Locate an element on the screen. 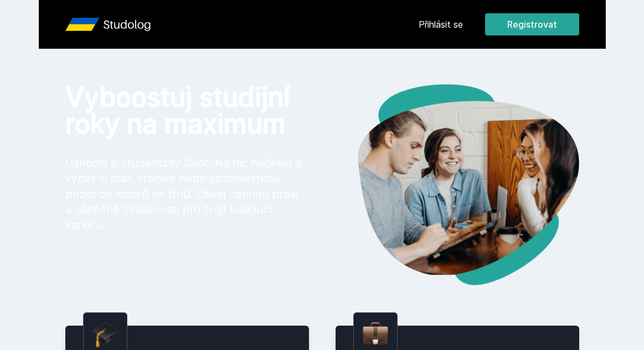  a: Registrovat is located at coordinates (532, 24).